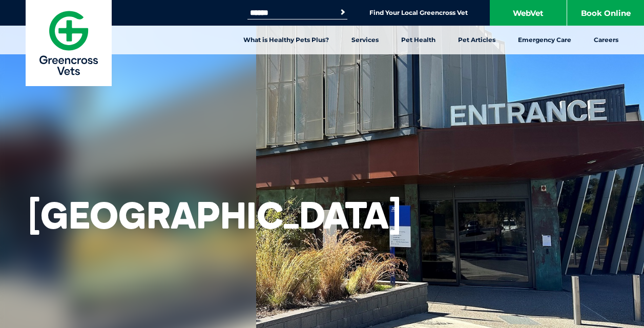 The height and width of the screenshot is (328, 644). What do you see at coordinates (418, 13) in the screenshot?
I see `a: Find Your Local Greencross Vet` at bounding box center [418, 13].